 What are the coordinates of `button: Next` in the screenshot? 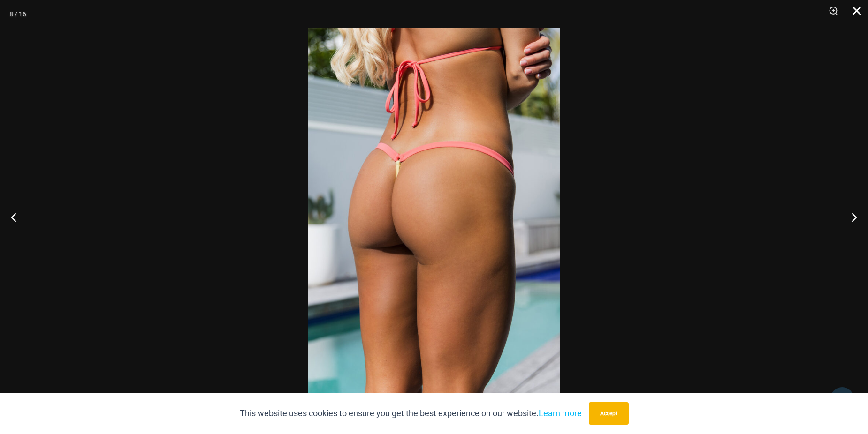 It's located at (851, 217).